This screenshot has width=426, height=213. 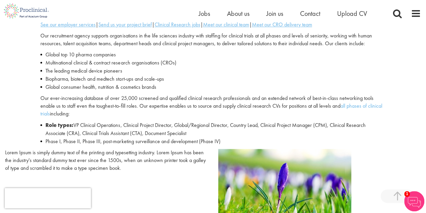 What do you see at coordinates (415, 201) in the screenshot?
I see `img: Chatbot` at bounding box center [415, 201].